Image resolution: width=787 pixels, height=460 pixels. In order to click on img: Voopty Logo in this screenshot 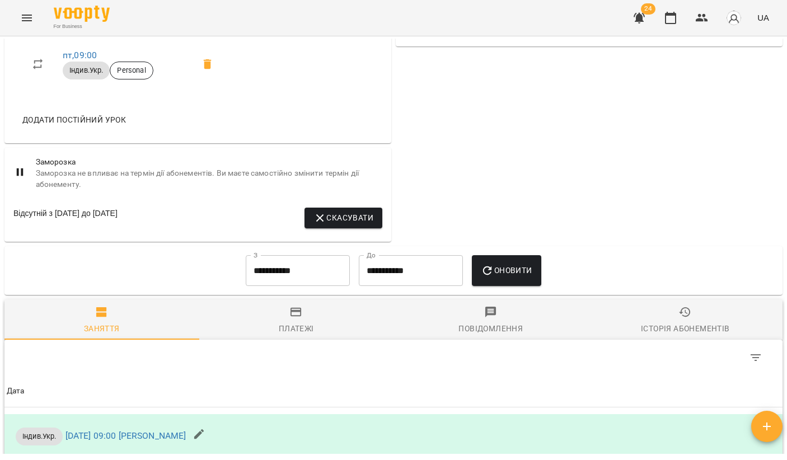, I will do `click(82, 13)`.